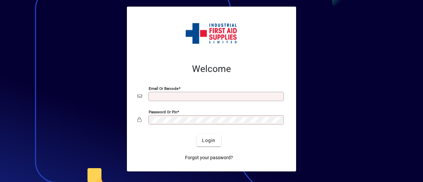  Describe the element at coordinates (209, 158) in the screenshot. I see `a: Forgot your password?` at that location.